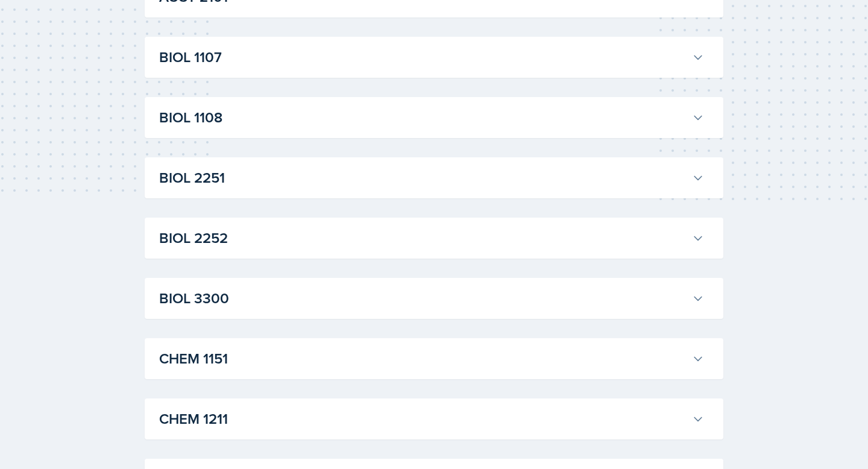  I want to click on h3: BIOL 1107, so click(423, 57).